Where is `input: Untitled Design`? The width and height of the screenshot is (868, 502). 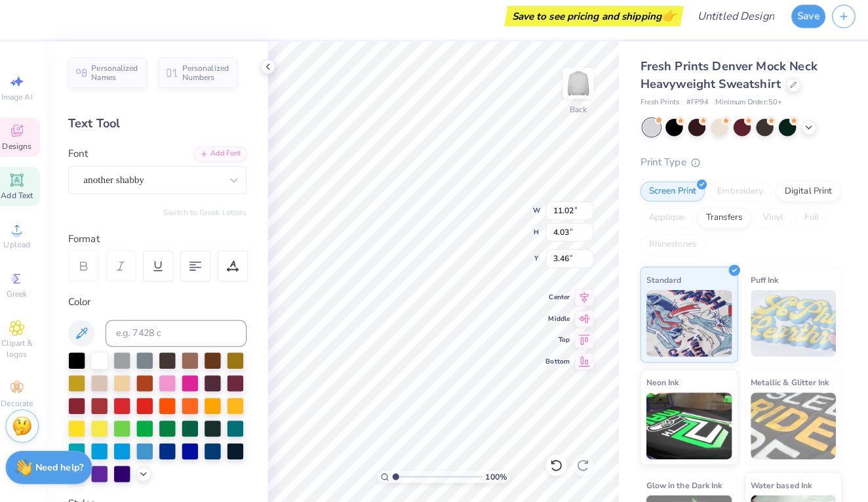 input: Untitled Design is located at coordinates (737, 23).